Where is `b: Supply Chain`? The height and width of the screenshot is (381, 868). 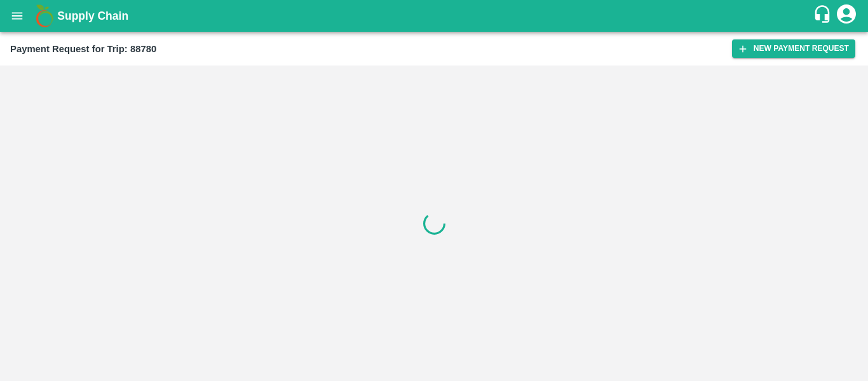
b: Supply Chain is located at coordinates (93, 16).